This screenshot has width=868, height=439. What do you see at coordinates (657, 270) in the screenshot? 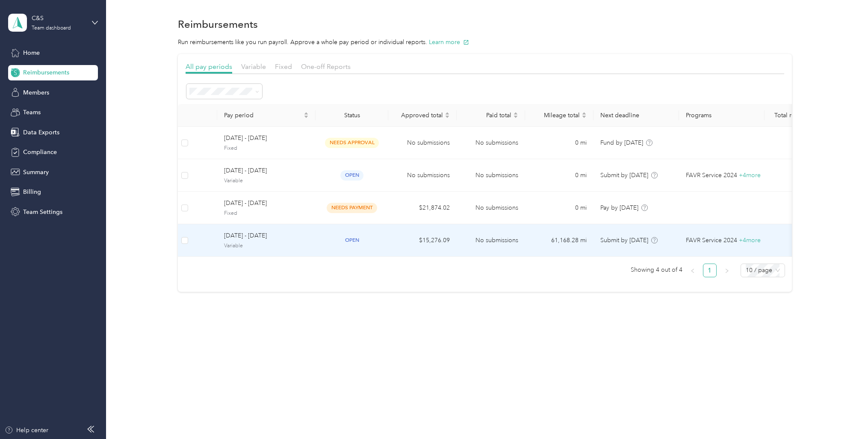
I see `span: Showing 4 out of 4` at bounding box center [657, 270].